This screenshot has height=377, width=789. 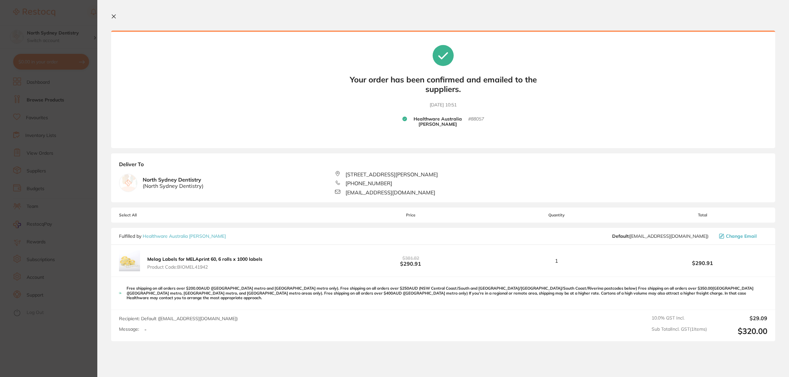 What do you see at coordinates (443, 166) in the screenshot?
I see `b: Deliver To` at bounding box center [443, 166].